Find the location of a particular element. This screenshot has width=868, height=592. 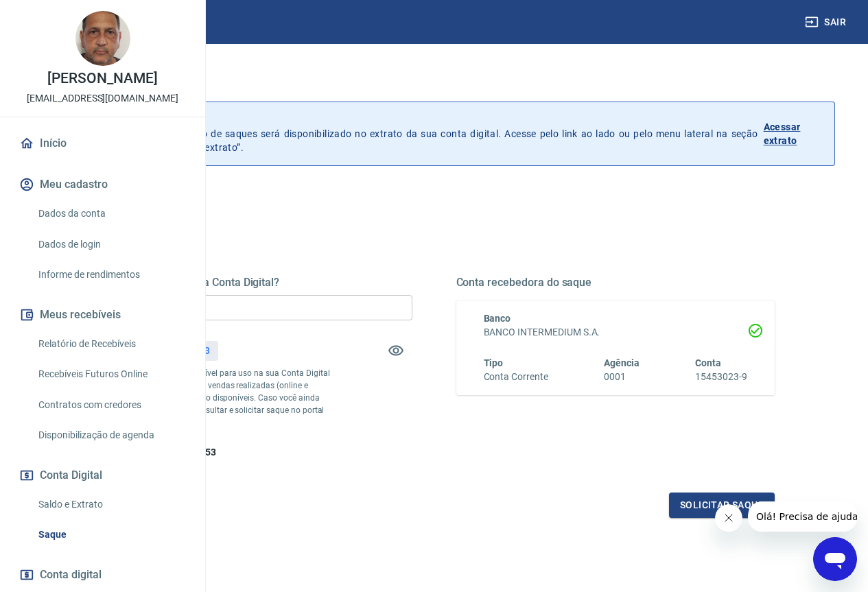

h6: 15453023-9 is located at coordinates (722, 377).